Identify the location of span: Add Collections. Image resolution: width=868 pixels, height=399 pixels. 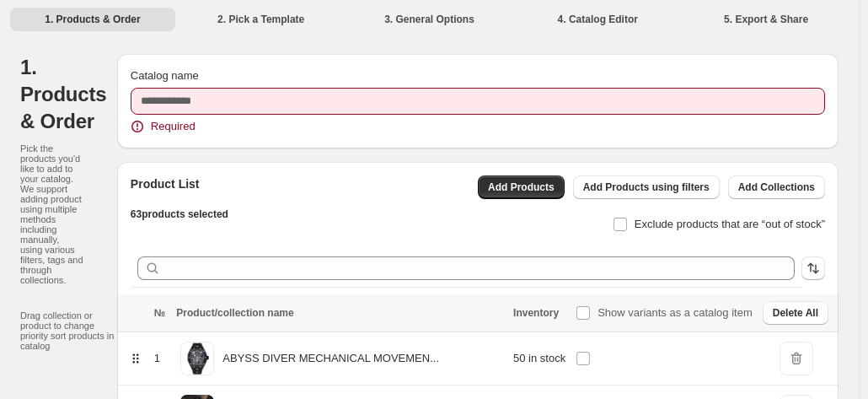
(776, 187).